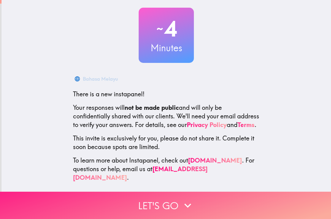 The width and height of the screenshot is (331, 219). Describe the element at coordinates (246, 125) in the screenshot. I see `a: Terms` at that location.